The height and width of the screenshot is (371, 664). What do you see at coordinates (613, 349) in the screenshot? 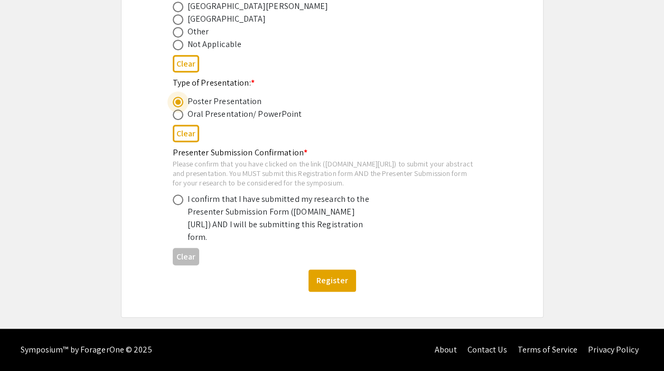
I see `a: Privacy Policy` at bounding box center [613, 349].